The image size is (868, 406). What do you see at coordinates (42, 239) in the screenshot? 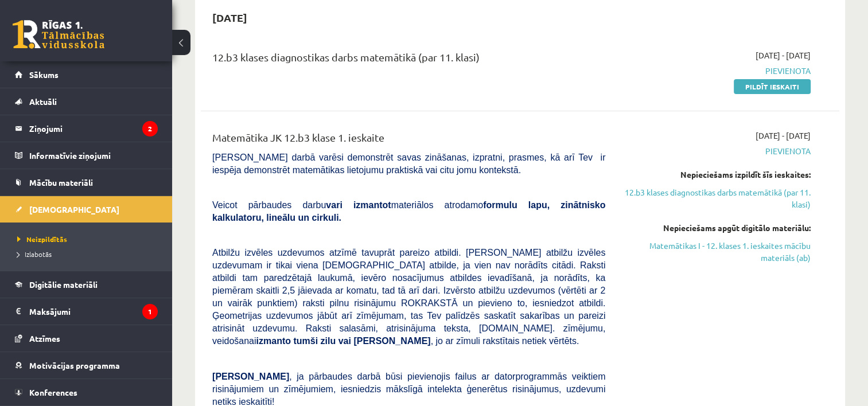
I see `span: Neizpildītās` at bounding box center [42, 239].